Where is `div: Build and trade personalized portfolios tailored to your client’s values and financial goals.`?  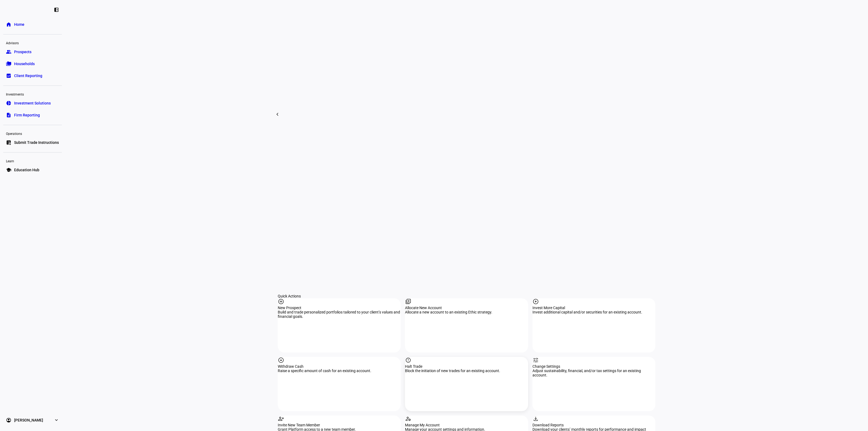 div: Build and trade personalized portfolios tailored to your client’s values and financial goals. is located at coordinates (339, 314).